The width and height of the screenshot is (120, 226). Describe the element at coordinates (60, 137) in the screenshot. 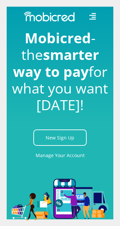

I see `a: New Sign Up` at that location.